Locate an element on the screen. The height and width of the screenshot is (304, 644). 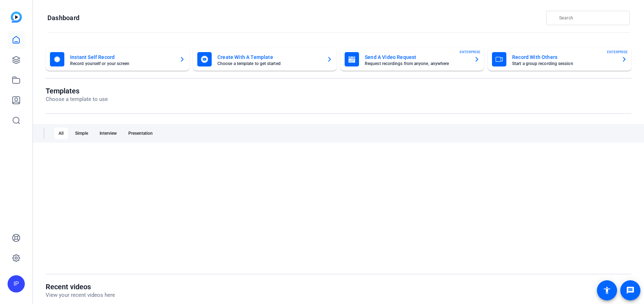
input: Search is located at coordinates (591, 18).